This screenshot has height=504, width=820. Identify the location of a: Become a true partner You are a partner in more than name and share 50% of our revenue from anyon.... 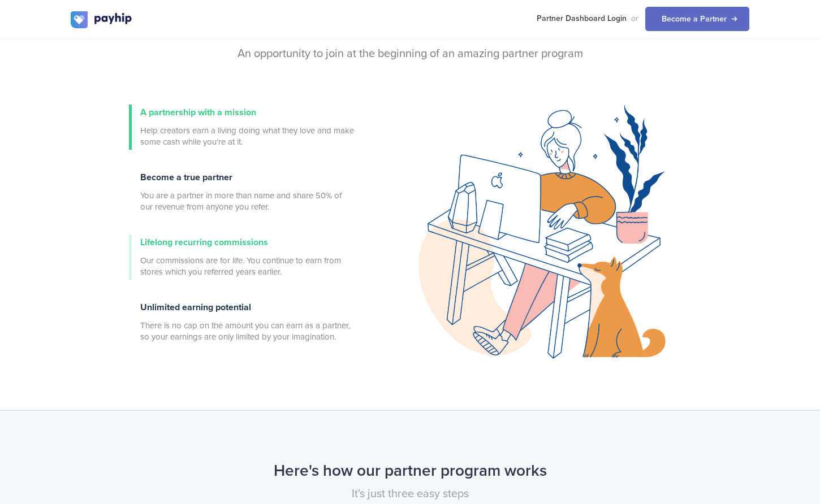
(242, 192).